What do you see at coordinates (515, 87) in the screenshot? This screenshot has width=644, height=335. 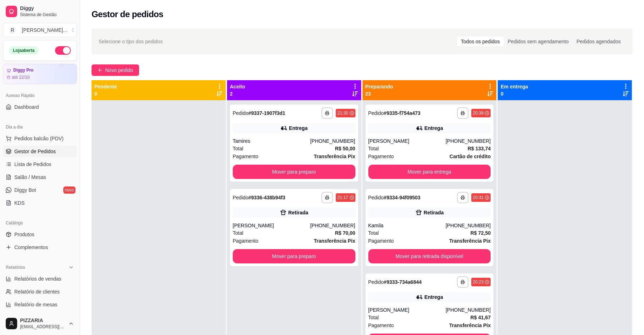 I see `p: Em entrega` at bounding box center [515, 87].